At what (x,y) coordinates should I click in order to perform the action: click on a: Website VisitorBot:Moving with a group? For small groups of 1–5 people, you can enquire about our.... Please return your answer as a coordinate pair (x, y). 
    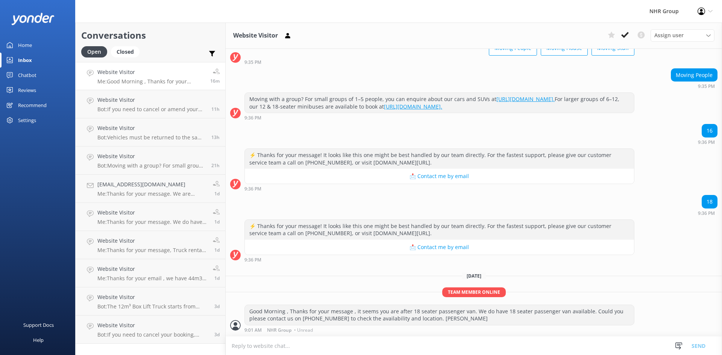
    Looking at the image, I should click on (150, 161).